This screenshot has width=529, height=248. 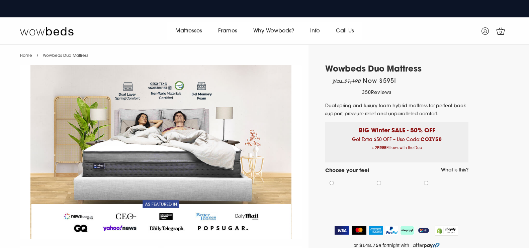 I want to click on a: Info, so click(x=315, y=31).